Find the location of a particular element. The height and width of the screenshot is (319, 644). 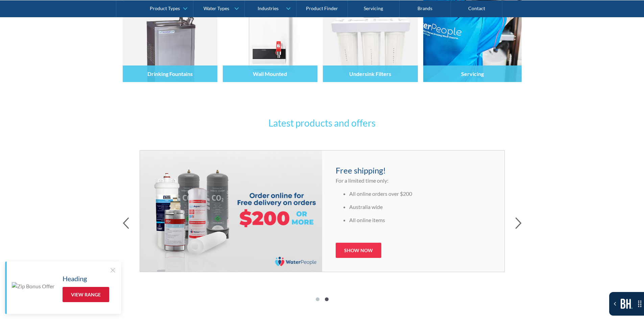

p: For a limited time only: is located at coordinates (413, 181).